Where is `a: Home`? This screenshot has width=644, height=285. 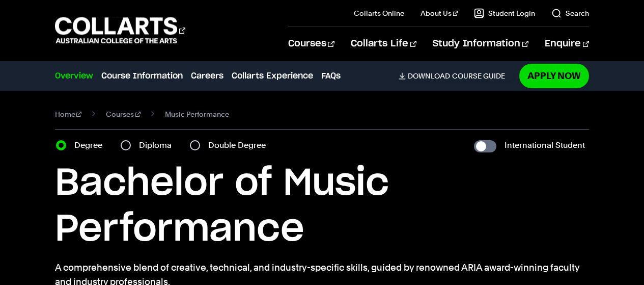
a: Home is located at coordinates (68, 115).